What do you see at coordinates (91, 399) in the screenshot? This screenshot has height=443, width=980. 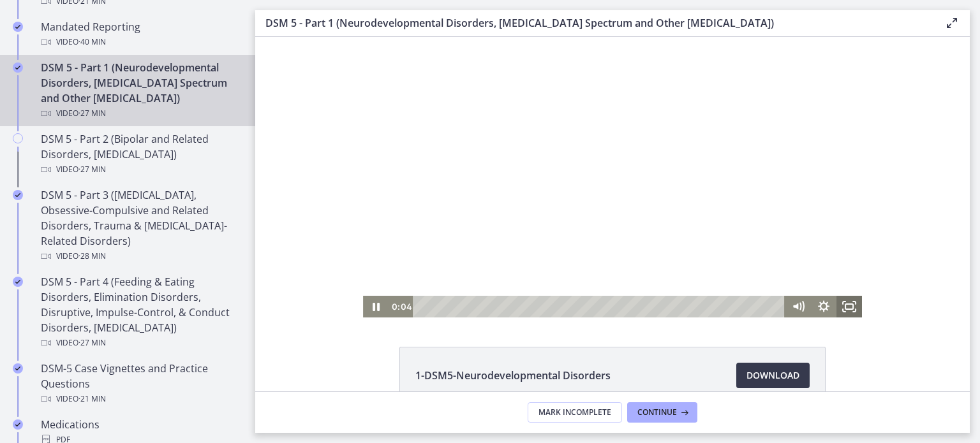 I see `span: · 21 min` at bounding box center [91, 399].